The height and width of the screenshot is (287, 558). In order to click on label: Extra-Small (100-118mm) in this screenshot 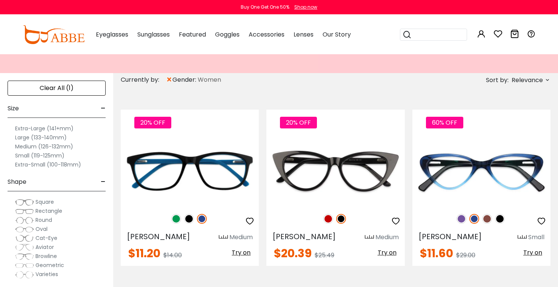, I will do `click(48, 165)`.